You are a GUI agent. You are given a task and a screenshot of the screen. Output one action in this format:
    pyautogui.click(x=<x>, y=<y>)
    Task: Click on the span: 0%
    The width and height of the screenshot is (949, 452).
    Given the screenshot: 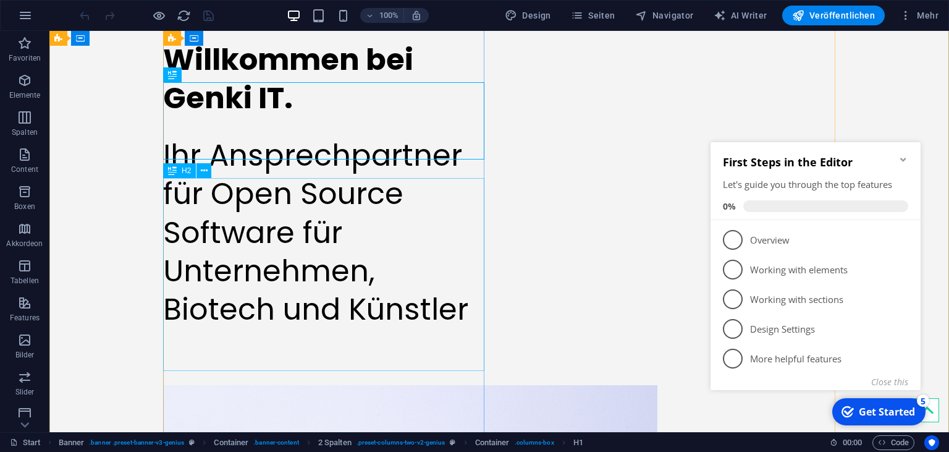 What is the action you would take?
    pyautogui.click(x=27, y=77)
    